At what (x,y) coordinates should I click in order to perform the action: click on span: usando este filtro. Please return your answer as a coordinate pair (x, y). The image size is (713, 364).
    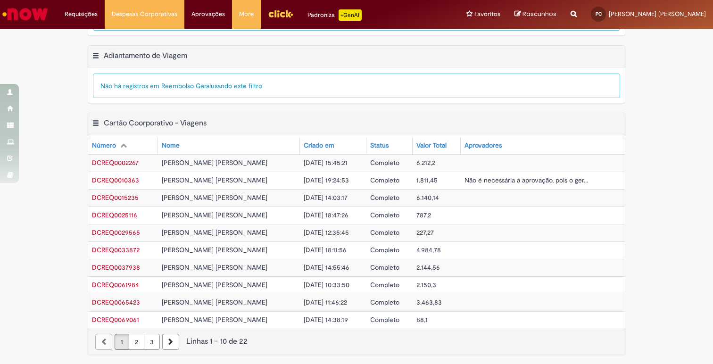
    Looking at the image, I should click on (236, 86).